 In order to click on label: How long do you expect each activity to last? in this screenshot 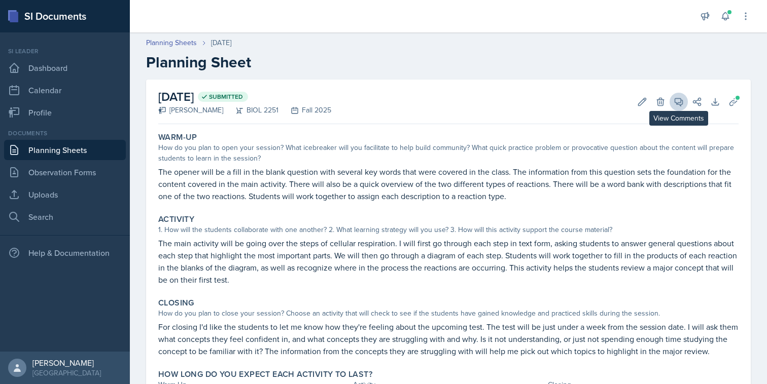, I will do `click(265, 375)`.